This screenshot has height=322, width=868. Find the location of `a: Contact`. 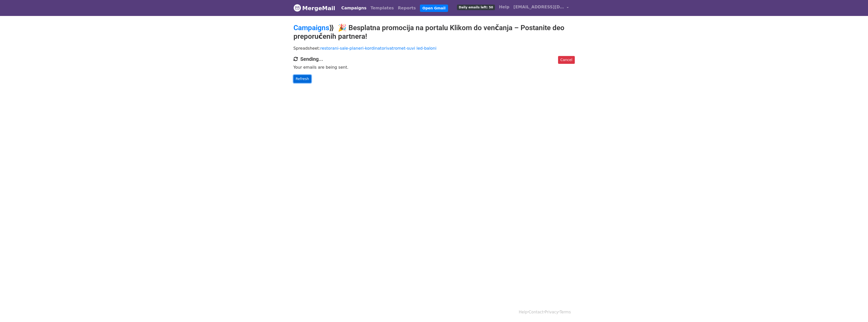

a: Contact is located at coordinates (536, 312).